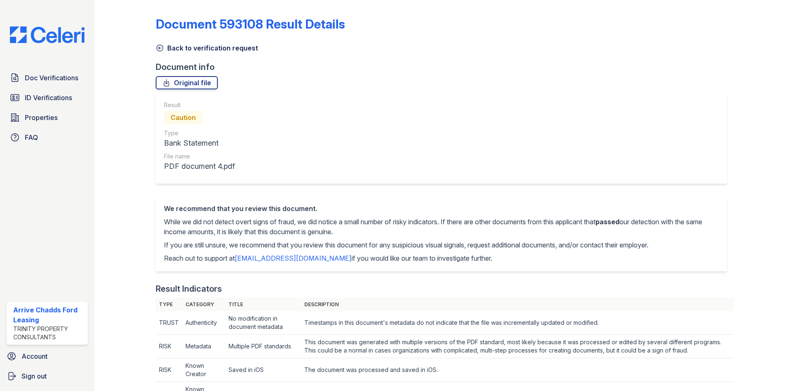 The width and height of the screenshot is (795, 391). I want to click on div: File name, so click(199, 157).